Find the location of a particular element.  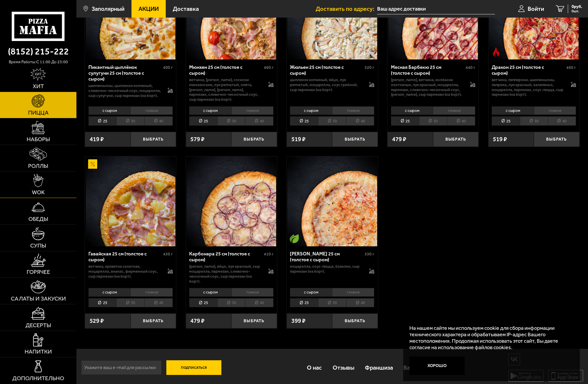

span: WOK is located at coordinates (38, 192).